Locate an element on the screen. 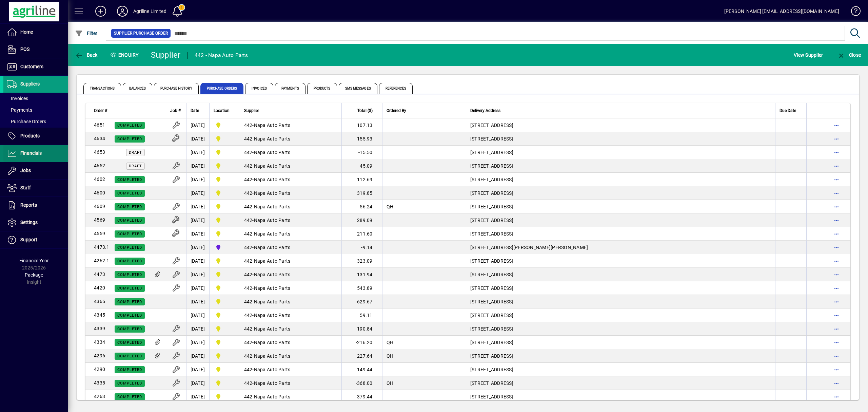 This screenshot has width=868, height=412. span: 4600 is located at coordinates (99, 193).